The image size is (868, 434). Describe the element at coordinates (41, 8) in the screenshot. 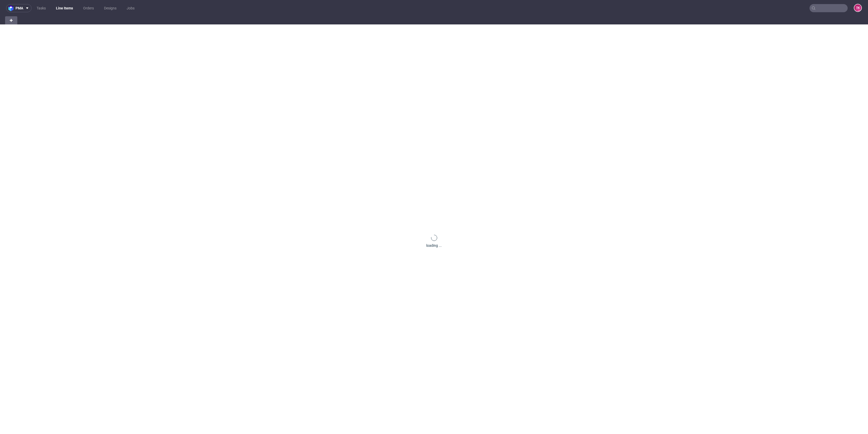

I see `a: Tasks` at that location.